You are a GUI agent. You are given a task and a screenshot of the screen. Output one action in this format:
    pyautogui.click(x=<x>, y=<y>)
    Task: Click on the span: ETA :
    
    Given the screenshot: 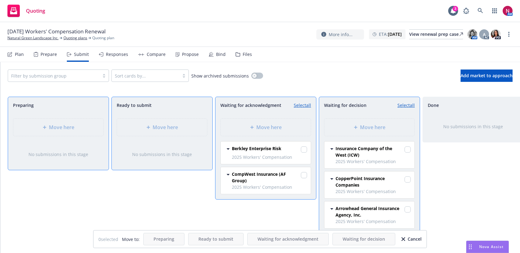 What is the action you would take?
    pyautogui.click(x=390, y=34)
    